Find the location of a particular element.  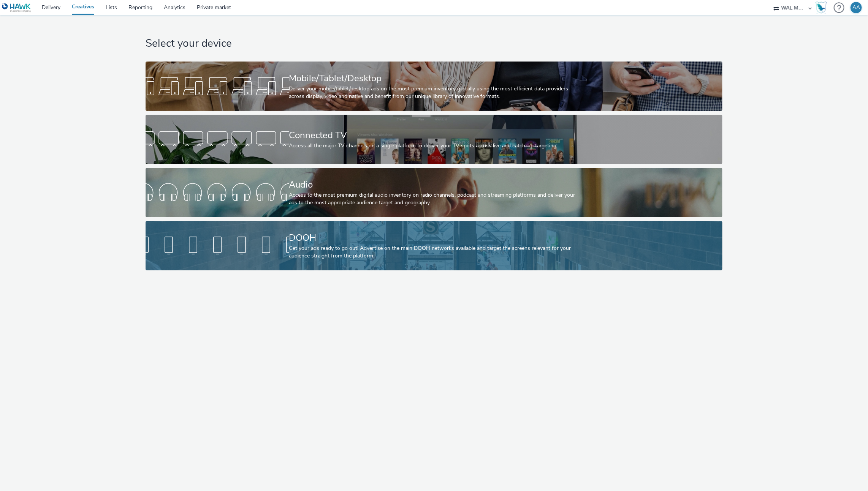

img: undefined Logo is located at coordinates (17, 8).